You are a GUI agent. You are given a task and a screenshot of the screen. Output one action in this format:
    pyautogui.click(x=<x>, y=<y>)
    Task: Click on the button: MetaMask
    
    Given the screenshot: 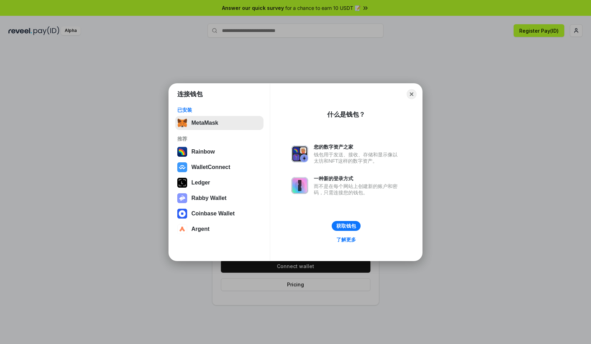 What is the action you would take?
    pyautogui.click(x=219, y=123)
    